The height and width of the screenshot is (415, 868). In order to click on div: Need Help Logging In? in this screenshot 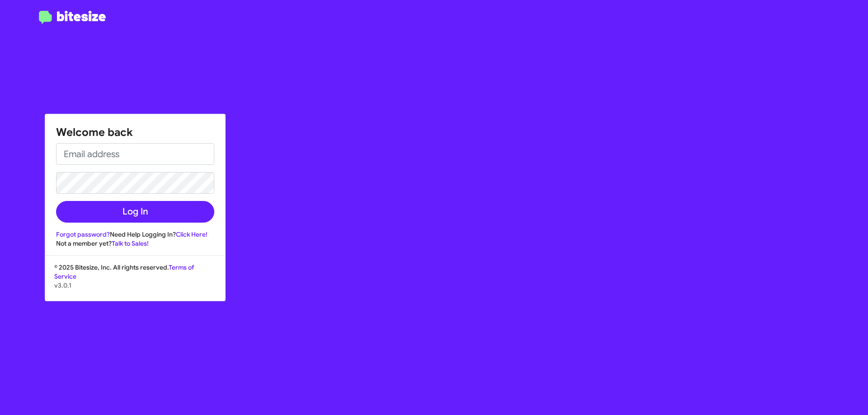, I will do `click(135, 234)`.